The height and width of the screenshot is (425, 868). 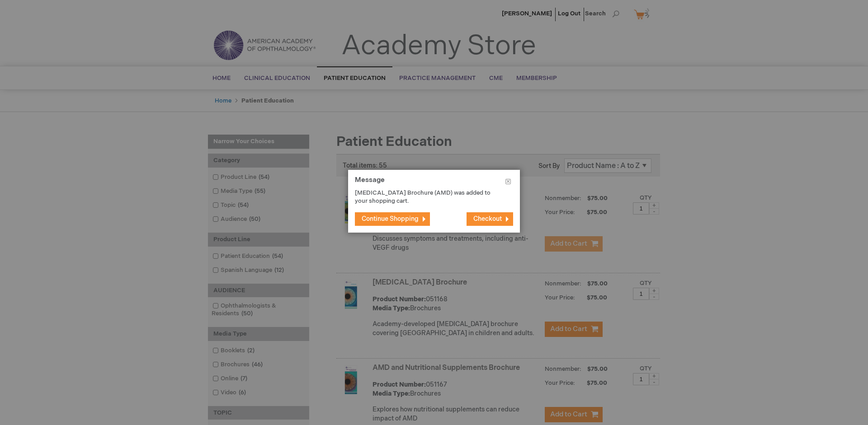 What do you see at coordinates (487, 219) in the screenshot?
I see `span: Checkout` at bounding box center [487, 219].